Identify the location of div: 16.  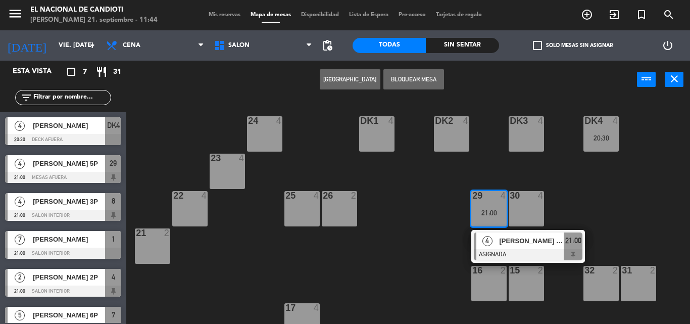
(472, 270).